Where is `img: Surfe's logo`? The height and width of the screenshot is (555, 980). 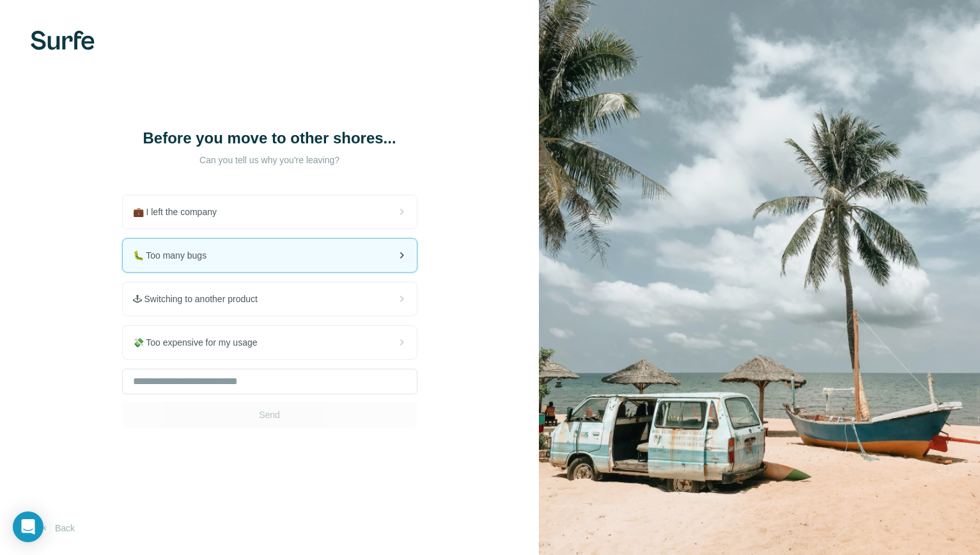
img: Surfe's logo is located at coordinates (63, 40).